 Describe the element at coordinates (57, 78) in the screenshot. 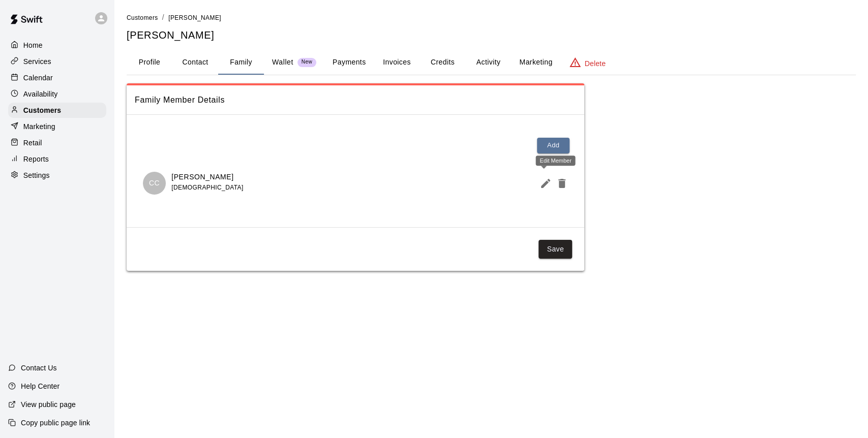

I see `a: Calendar` at that location.